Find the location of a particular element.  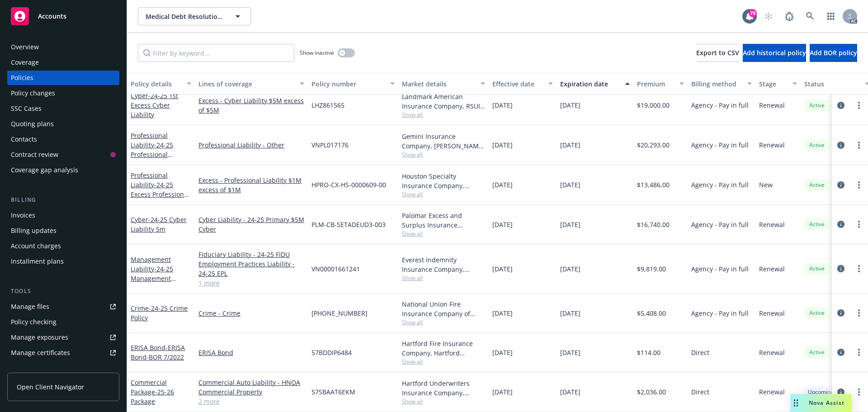

a: Fiduciary Liability - 24-25 FIDU is located at coordinates (251, 254).